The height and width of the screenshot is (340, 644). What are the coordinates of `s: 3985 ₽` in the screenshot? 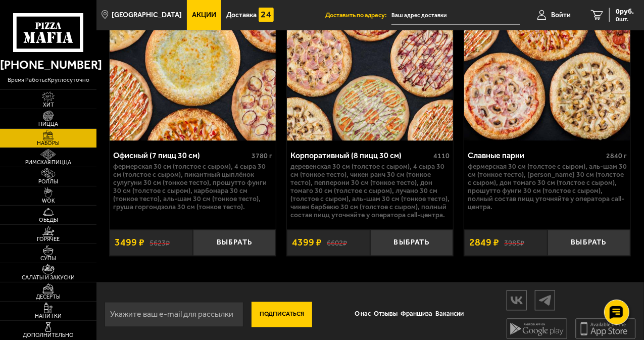 It's located at (513, 243).